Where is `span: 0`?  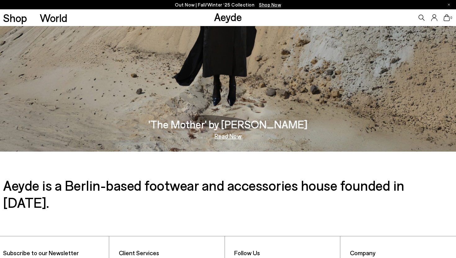 span: 0 is located at coordinates (451, 18).